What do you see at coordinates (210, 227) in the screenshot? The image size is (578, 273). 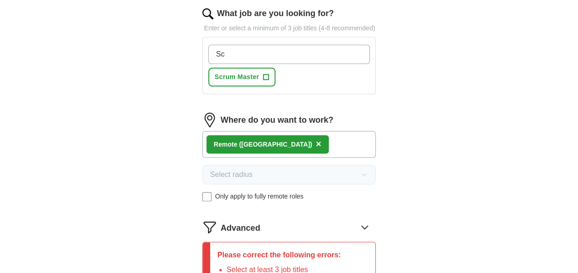 I see `img: filter` at bounding box center [210, 227].